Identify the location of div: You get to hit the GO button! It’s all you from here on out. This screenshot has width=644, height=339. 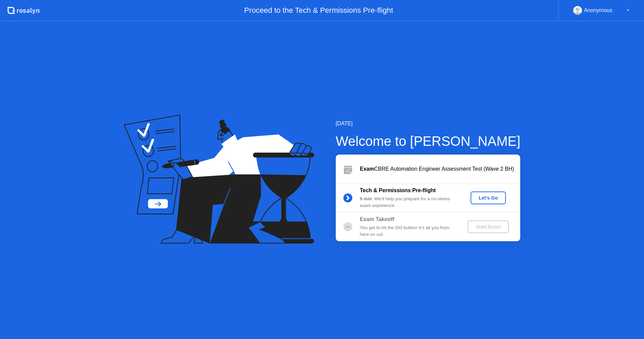
(408, 231).